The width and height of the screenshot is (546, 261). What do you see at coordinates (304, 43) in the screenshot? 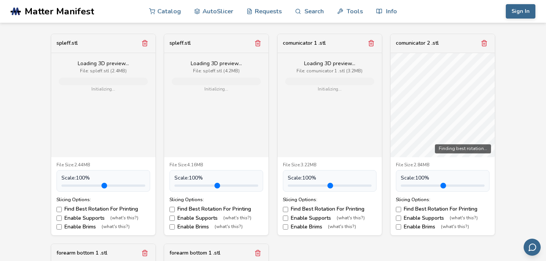
I see `div: comunicator 1 .stl` at bounding box center [304, 43].